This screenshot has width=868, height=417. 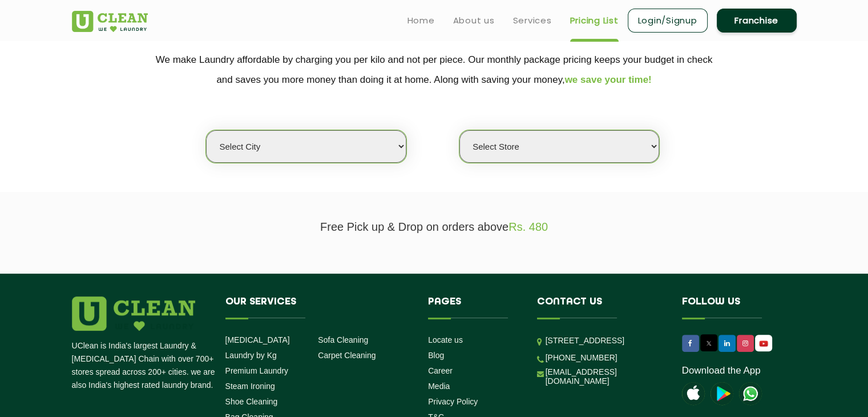 What do you see at coordinates (594, 20) in the screenshot?
I see `a: Pricing List` at bounding box center [594, 20].